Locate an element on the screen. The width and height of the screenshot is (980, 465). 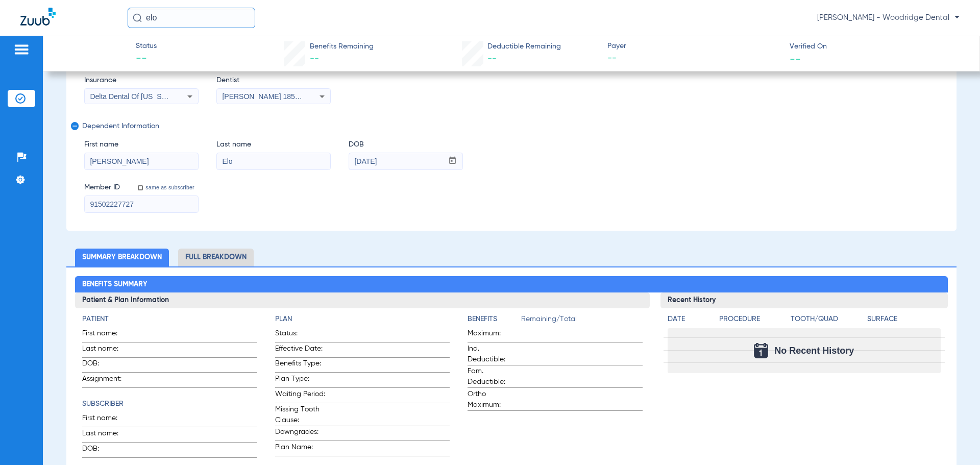
app-breakdown-title: Surface is located at coordinates (903, 321).